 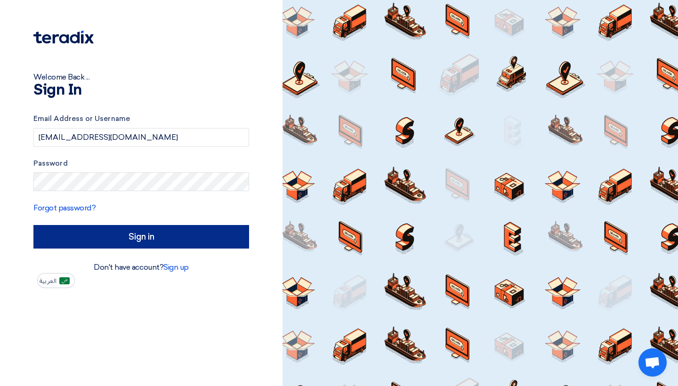 I want to click on img: Teradix logo, so click(x=64, y=37).